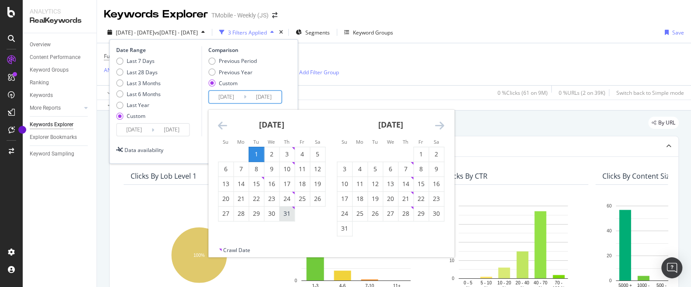 The image size is (691, 287). Describe the element at coordinates (319, 72) in the screenshot. I see `div: Add Filter Group` at that location.